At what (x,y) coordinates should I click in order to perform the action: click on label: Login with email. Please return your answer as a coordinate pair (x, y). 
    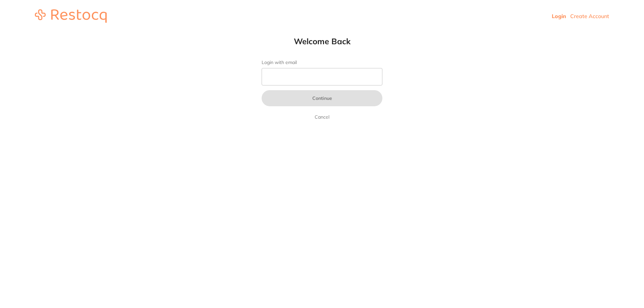
    Looking at the image, I should click on (322, 62).